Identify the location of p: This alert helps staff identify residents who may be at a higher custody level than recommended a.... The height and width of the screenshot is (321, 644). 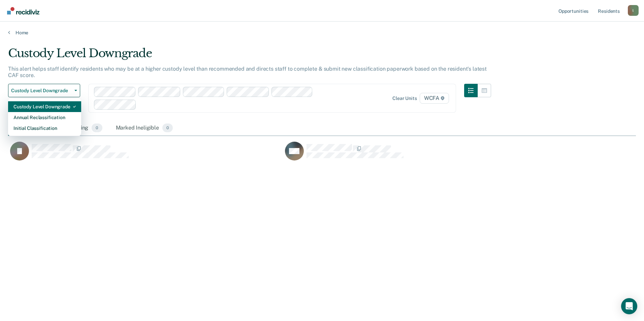
(247, 72).